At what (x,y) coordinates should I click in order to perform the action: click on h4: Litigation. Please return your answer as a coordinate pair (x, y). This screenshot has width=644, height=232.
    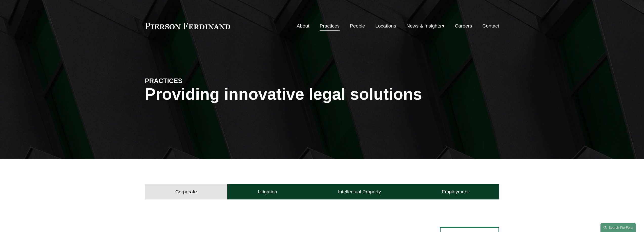
    Looking at the image, I should click on (267, 192).